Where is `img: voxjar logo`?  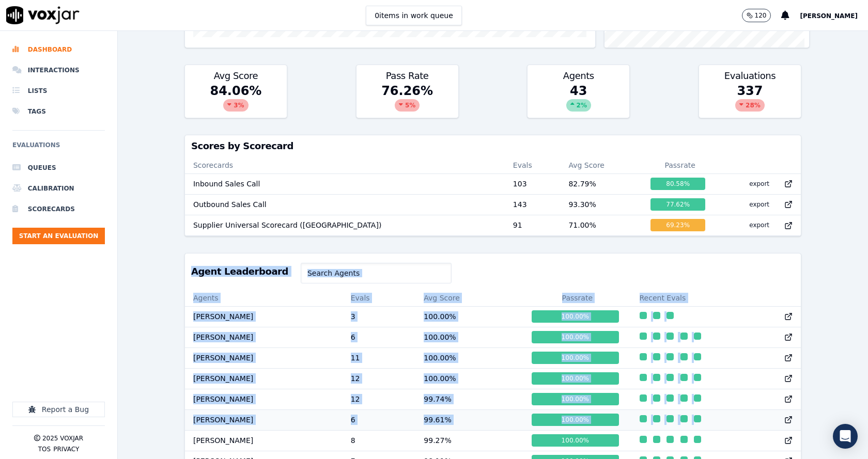
img: voxjar logo is located at coordinates (43, 15).